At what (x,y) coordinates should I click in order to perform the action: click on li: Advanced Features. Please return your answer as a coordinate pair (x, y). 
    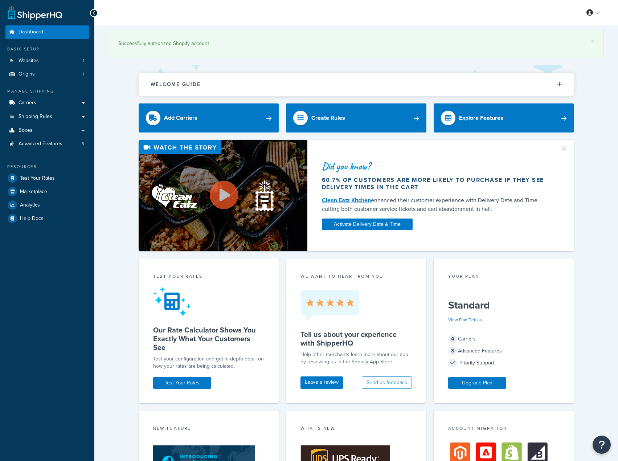
    Looking at the image, I should click on (47, 144).